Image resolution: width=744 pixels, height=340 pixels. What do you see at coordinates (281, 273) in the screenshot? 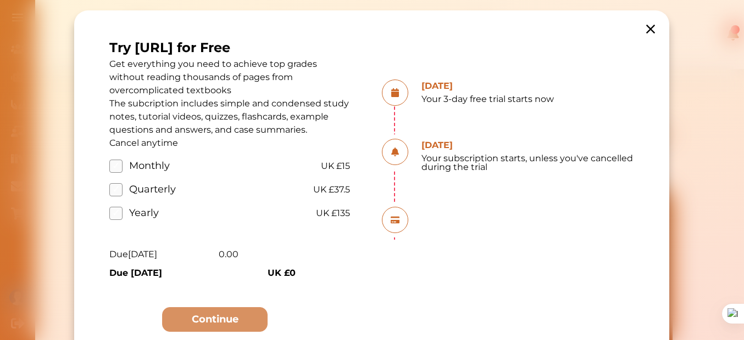
I see `b: UK £0` at bounding box center [281, 273].